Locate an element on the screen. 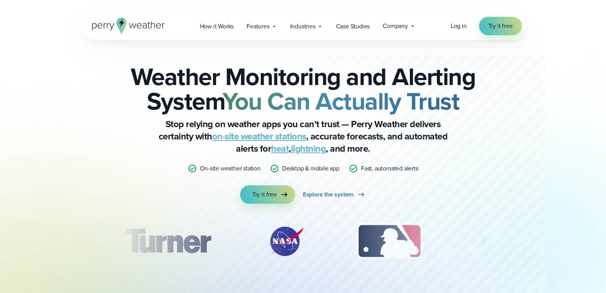 The height and width of the screenshot is (293, 606). span: Explore the system is located at coordinates (328, 194).